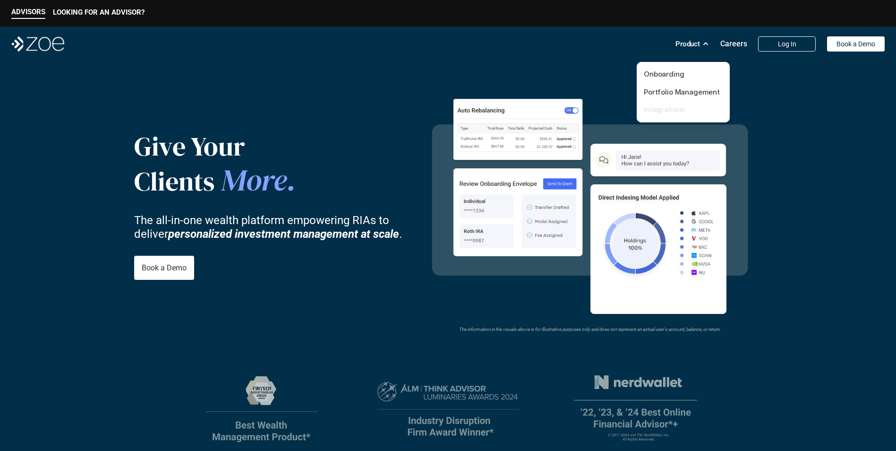 The image size is (896, 451). What do you see at coordinates (664, 74) in the screenshot?
I see `a: Onboarding` at bounding box center [664, 74].